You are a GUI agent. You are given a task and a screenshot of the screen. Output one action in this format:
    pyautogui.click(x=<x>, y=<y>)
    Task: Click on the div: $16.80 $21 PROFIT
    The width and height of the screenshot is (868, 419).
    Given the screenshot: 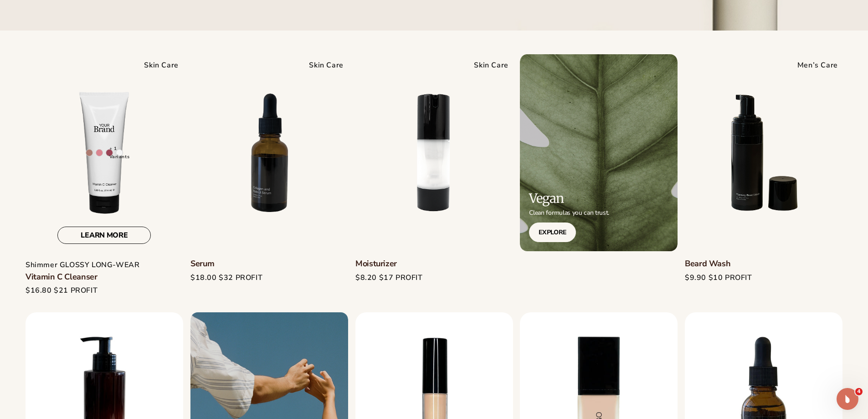 What is the action you would take?
    pyautogui.click(x=104, y=290)
    